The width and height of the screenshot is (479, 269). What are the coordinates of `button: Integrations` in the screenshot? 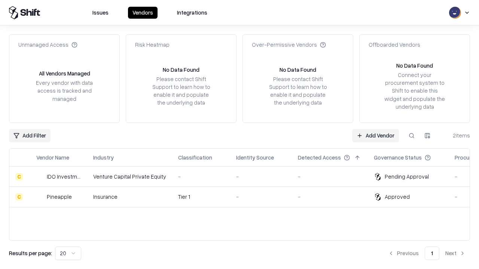 It's located at (192, 13).